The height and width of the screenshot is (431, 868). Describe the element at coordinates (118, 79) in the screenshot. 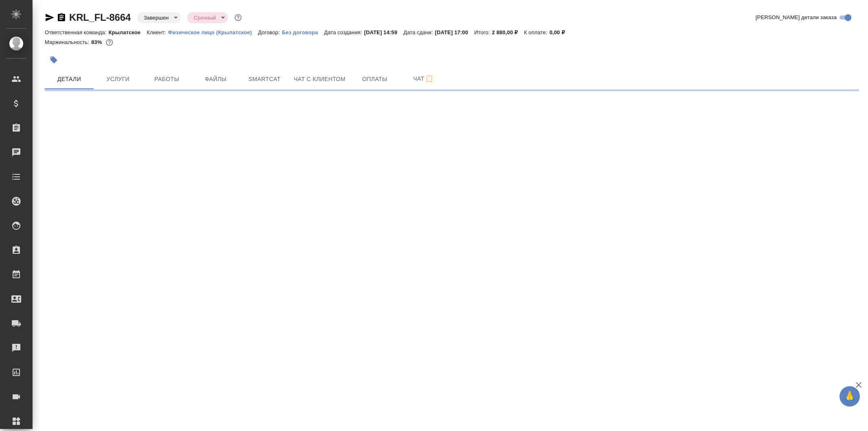

I see `span: Услуги` at that location.